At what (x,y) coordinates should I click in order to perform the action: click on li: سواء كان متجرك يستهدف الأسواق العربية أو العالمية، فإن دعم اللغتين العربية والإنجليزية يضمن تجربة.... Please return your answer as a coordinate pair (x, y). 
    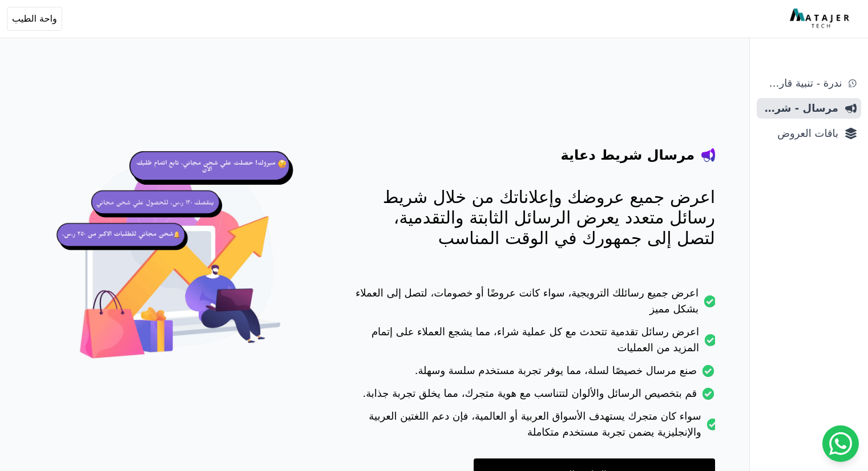
    Looking at the image, I should click on (534, 428).